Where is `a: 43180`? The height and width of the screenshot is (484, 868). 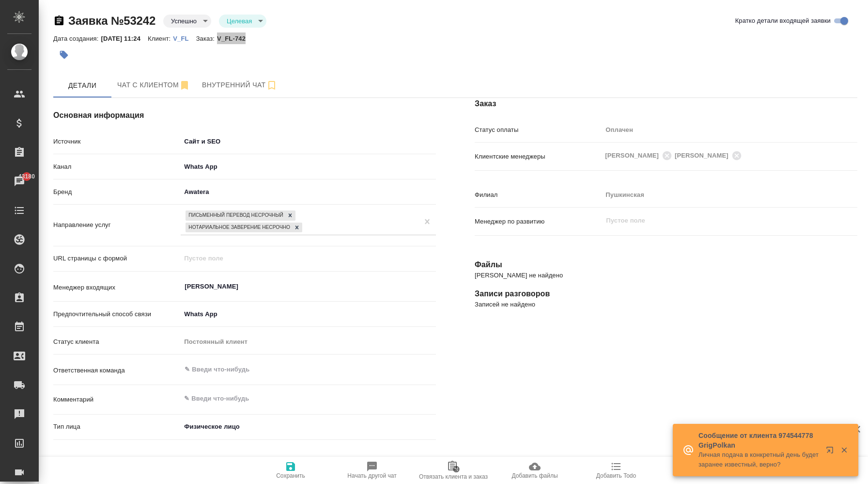 a: 43180 is located at coordinates (19, 181).